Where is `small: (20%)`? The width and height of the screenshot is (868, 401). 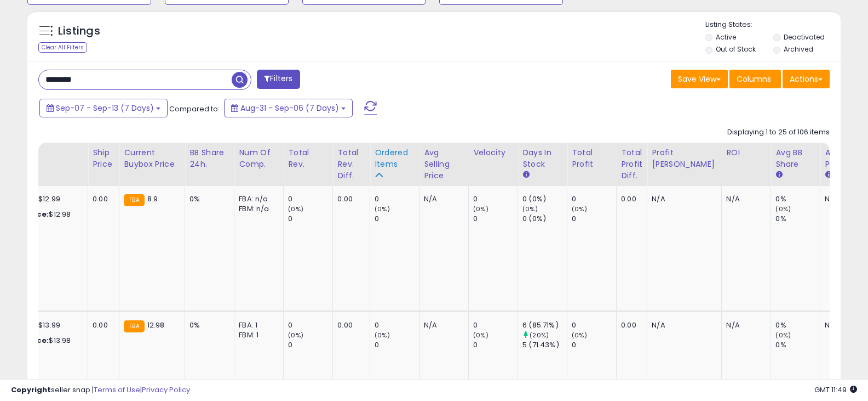
small: (20%) is located at coordinates (539, 335).